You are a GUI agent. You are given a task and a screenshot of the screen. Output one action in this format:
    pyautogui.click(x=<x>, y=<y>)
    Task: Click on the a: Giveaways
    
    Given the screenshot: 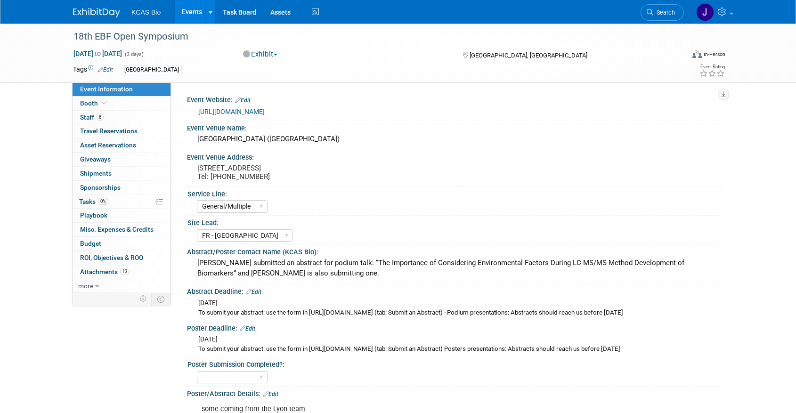 What is the action you would take?
    pyautogui.click(x=121, y=159)
    